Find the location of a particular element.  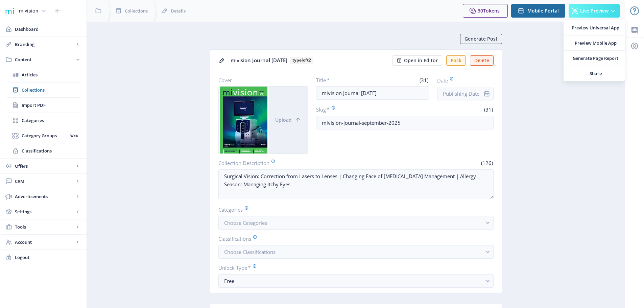

span: Offers is located at coordinates (45, 166).